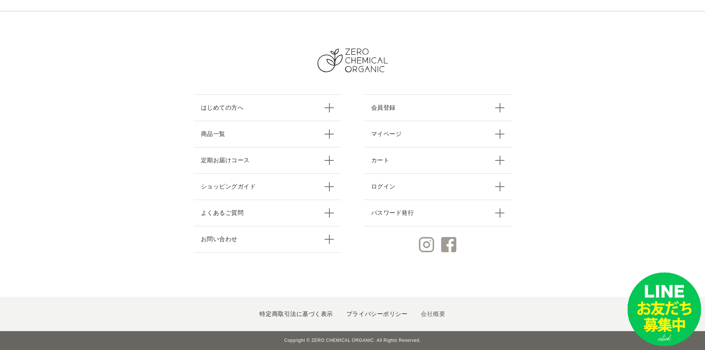 The image size is (705, 350). Describe the element at coordinates (268, 186) in the screenshot. I see `a: ショッピングガイド` at that location.